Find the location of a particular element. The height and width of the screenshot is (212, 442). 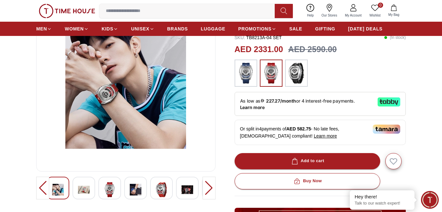

button: Buy Now is located at coordinates (307, 181).